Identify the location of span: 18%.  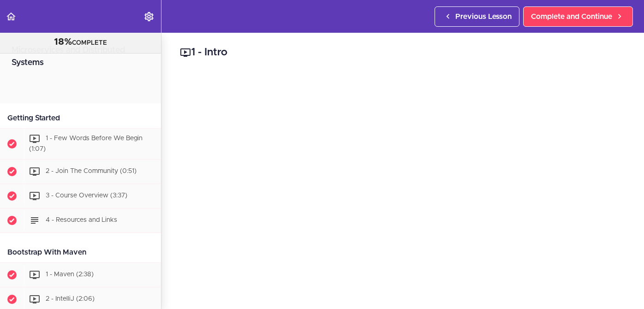
(63, 42).